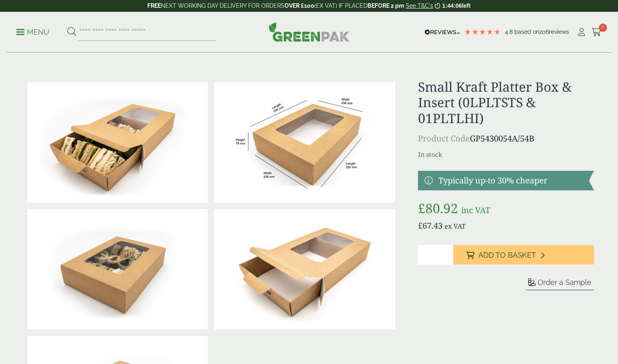 Image resolution: width=618 pixels, height=364 pixels. What do you see at coordinates (153, 5) in the screenshot?
I see `strong: FREE` at bounding box center [153, 5].